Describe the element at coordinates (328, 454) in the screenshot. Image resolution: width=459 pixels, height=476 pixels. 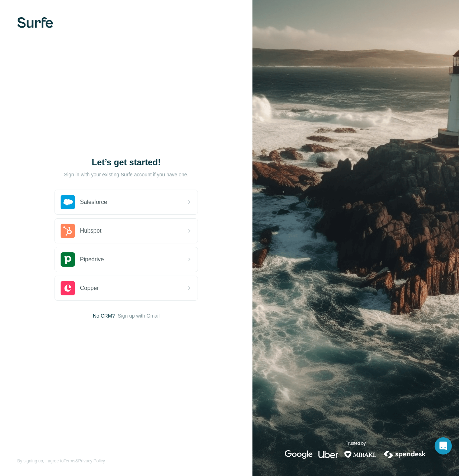
I see `img: uber's logo` at that location.